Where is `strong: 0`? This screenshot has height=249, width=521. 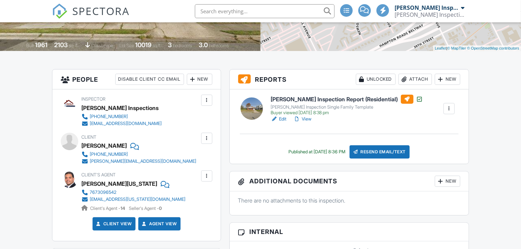 strong: 0 is located at coordinates (160, 208).